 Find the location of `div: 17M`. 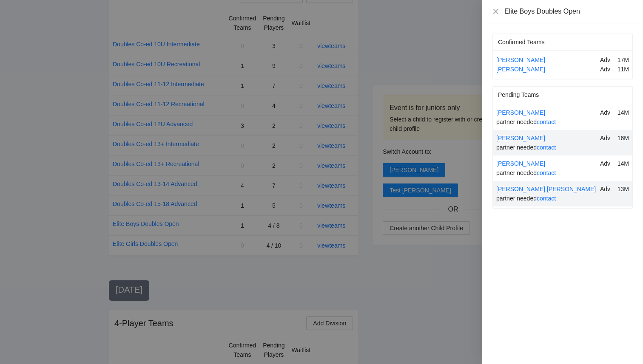

div: 17M is located at coordinates (622, 60).